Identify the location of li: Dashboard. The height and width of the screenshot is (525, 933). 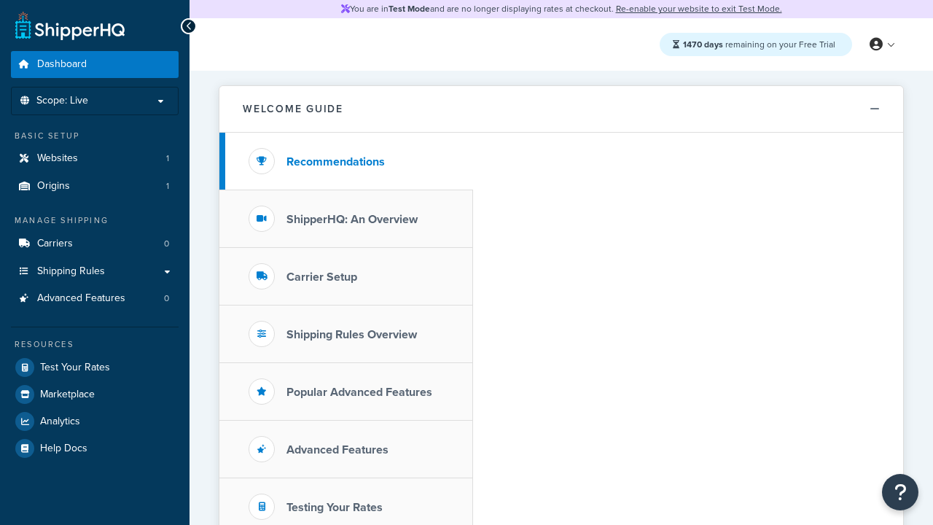
(95, 64).